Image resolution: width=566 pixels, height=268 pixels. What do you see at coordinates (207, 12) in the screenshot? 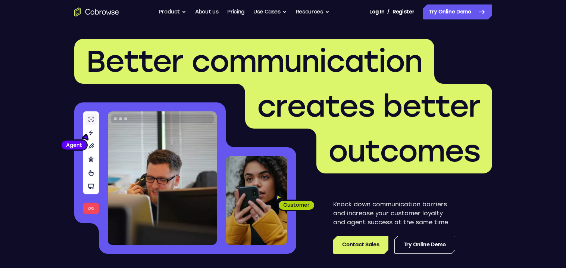
I see `a: About us` at bounding box center [207, 12].